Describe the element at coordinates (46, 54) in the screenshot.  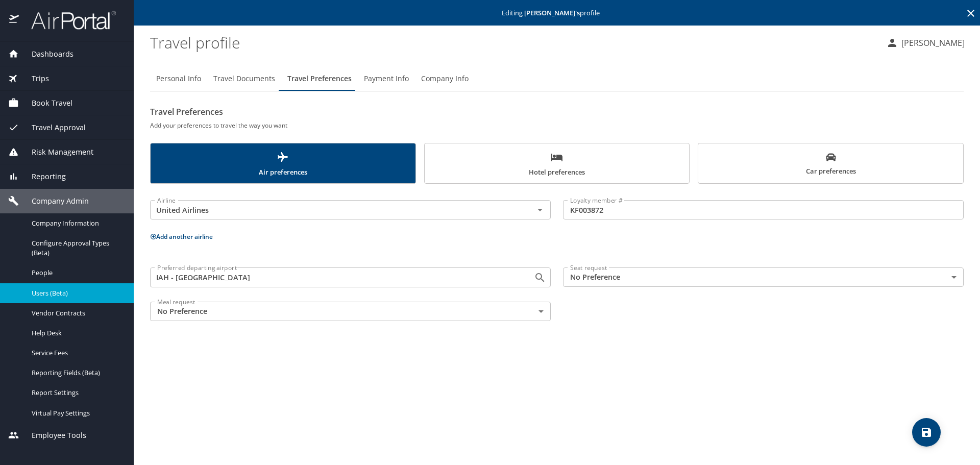
I see `span: Dashboards` at that location.